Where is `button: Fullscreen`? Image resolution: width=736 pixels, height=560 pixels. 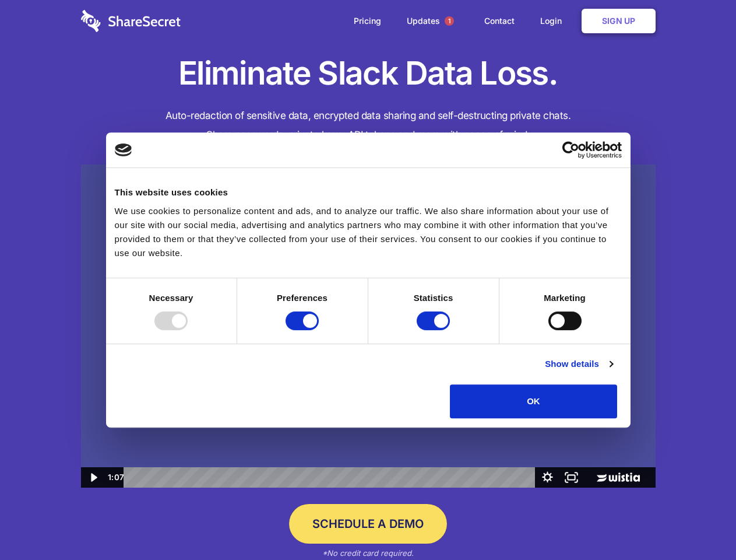 button: Fullscreen is located at coordinates (571, 477).